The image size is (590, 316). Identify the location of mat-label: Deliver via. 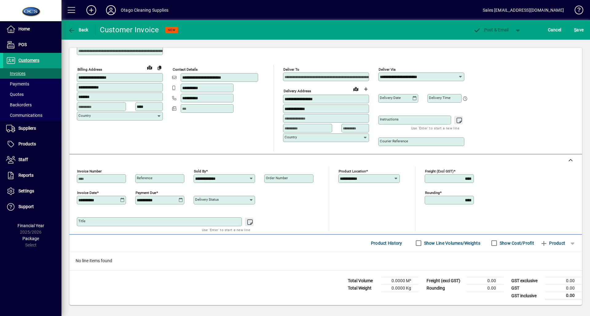
(387, 69).